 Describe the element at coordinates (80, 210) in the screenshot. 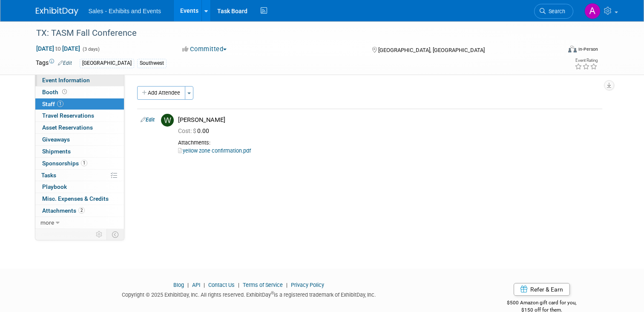

I see `a: Attachments2` at that location.